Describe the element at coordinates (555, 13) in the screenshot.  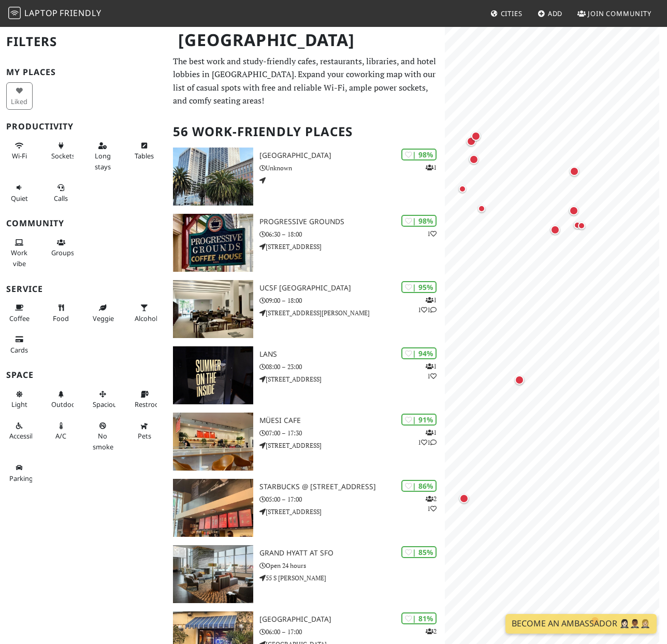
I see `span: Add` at that location.